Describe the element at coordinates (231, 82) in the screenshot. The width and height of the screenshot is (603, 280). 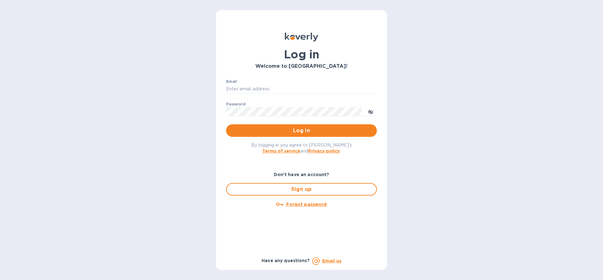
I see `label: Email` at that location.